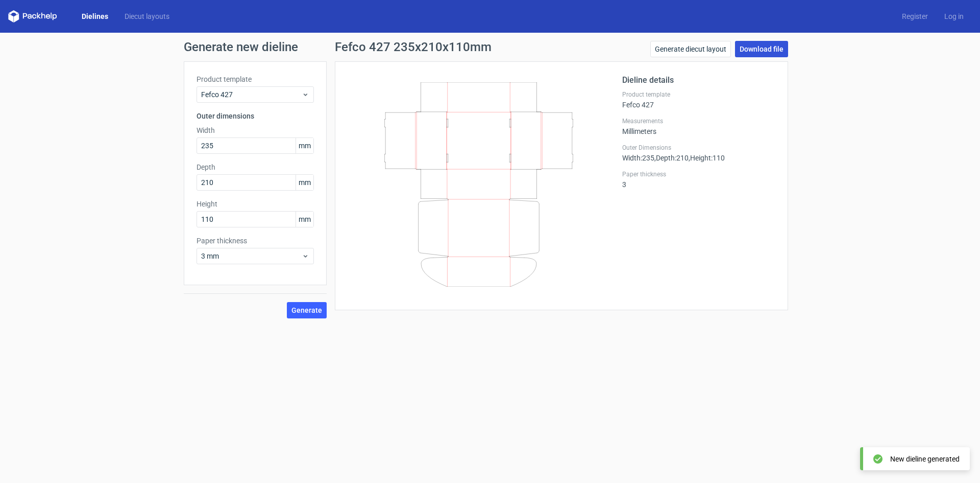 This screenshot has width=980, height=483. Describe the element at coordinates (925, 459) in the screenshot. I see `div: New dieline generated` at that location.